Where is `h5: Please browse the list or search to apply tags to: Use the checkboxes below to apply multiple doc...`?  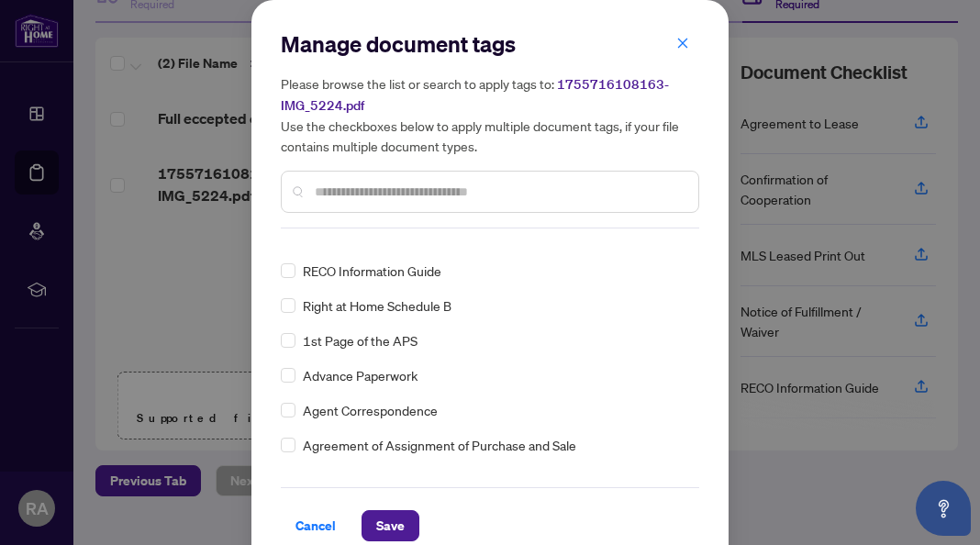
h5: Please browse the list or search to apply tags to: Use the checkboxes below to apply multiple doc... is located at coordinates (490, 114).